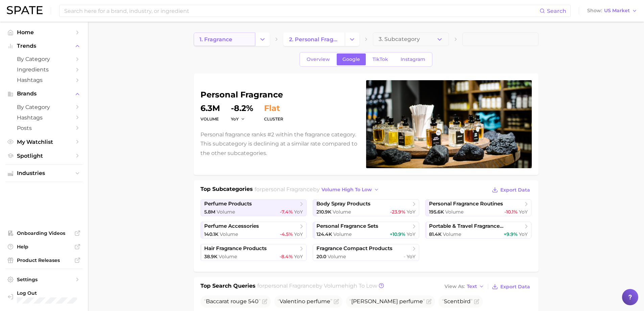 The width and height of the screenshot is (644, 311). Describe the element at coordinates (210, 256) in the screenshot. I see `span: 38.9k` at that location.